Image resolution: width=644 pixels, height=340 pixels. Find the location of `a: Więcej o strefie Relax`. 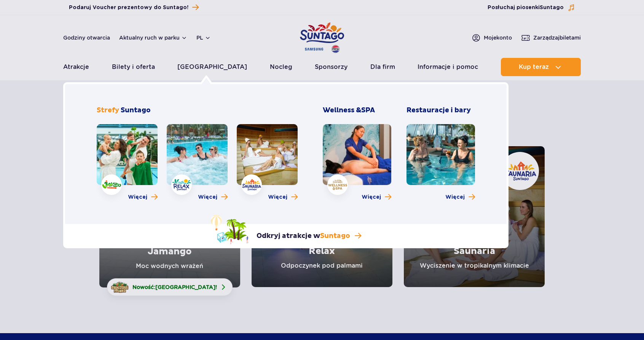

a: Więcej o strefie Relax is located at coordinates (213, 197).